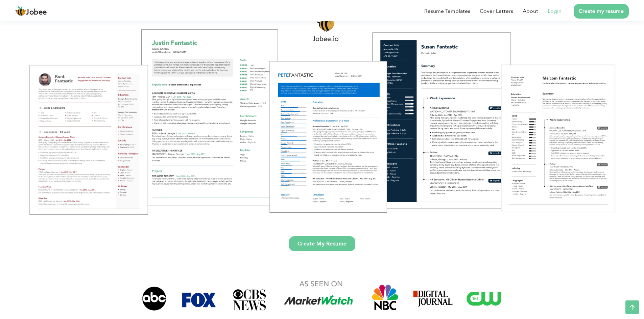 This screenshot has height=319, width=644. I want to click on span: Jobee, so click(37, 12).